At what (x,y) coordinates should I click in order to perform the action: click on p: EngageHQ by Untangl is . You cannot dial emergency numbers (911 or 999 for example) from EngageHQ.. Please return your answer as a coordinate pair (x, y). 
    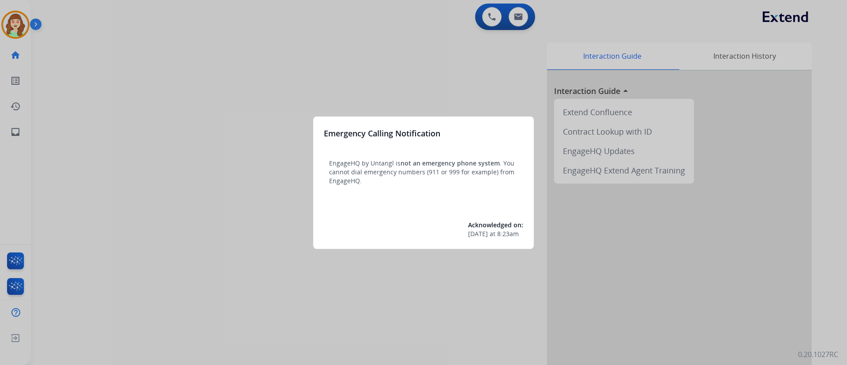
    Looking at the image, I should click on (424, 172).